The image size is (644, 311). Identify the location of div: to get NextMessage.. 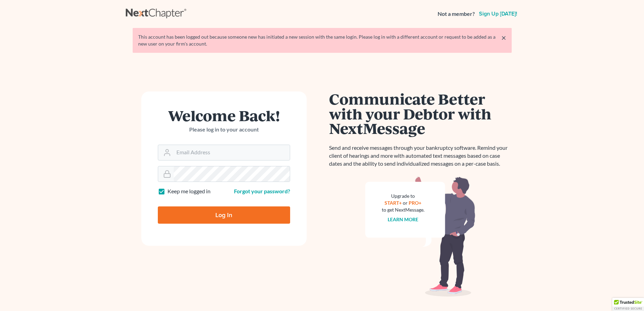
(403, 210).